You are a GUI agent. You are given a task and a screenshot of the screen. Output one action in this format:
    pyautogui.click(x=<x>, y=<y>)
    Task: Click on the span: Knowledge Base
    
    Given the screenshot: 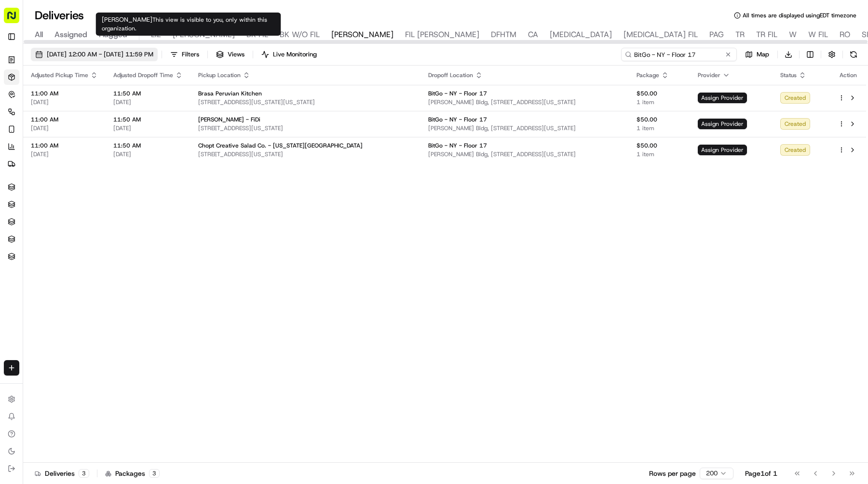 What is the action you would take?
    pyautogui.click(x=47, y=195)
    